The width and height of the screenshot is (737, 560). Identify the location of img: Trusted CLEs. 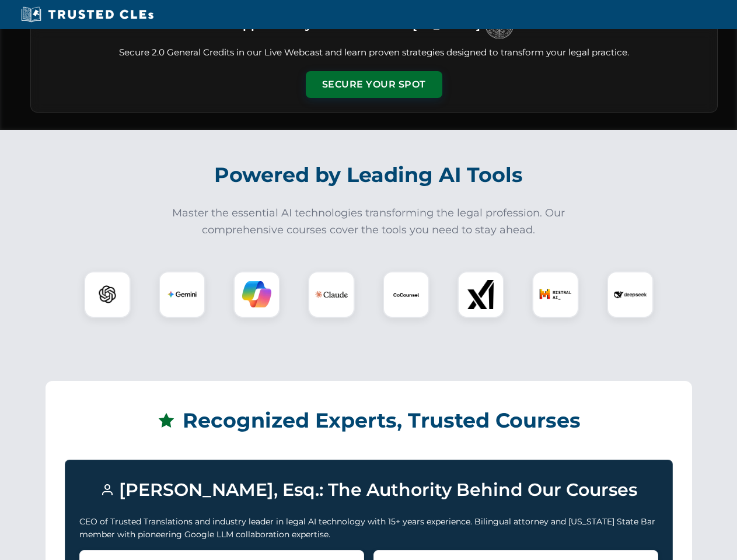
(87, 14).